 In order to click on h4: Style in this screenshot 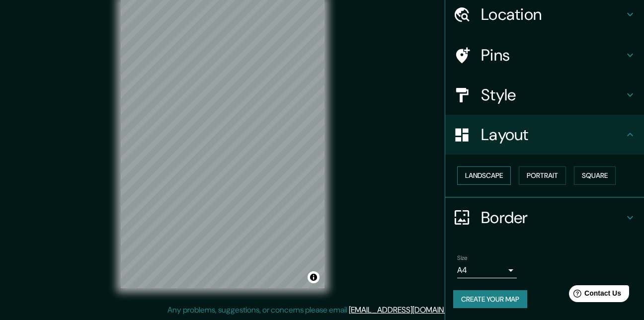, I will do `click(553, 95)`.